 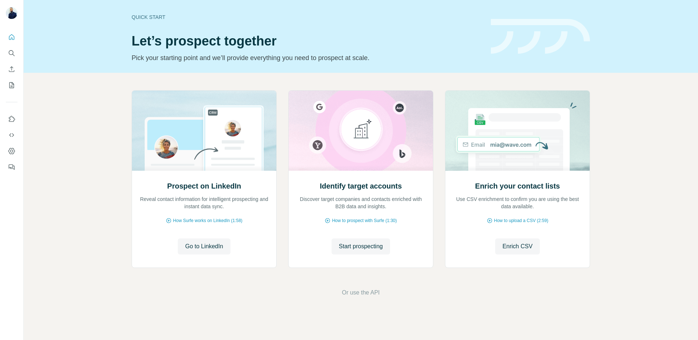 I want to click on button: Quick start, so click(x=12, y=37).